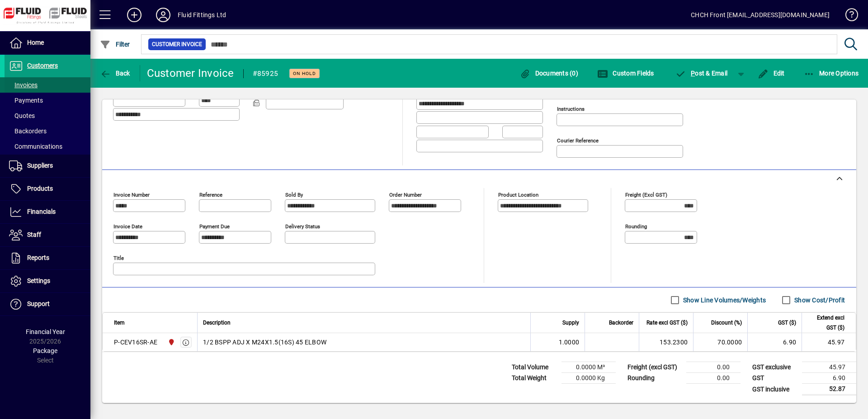 The height and width of the screenshot is (419, 868). I want to click on mat-label: Invoice date, so click(128, 227).